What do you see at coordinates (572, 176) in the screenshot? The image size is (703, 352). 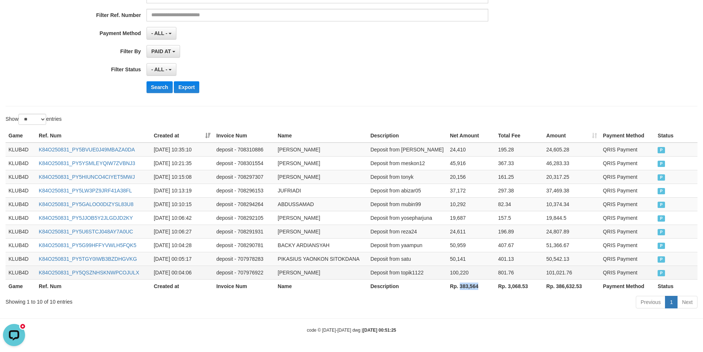 I see `td: 20,317.25` at bounding box center [572, 176].